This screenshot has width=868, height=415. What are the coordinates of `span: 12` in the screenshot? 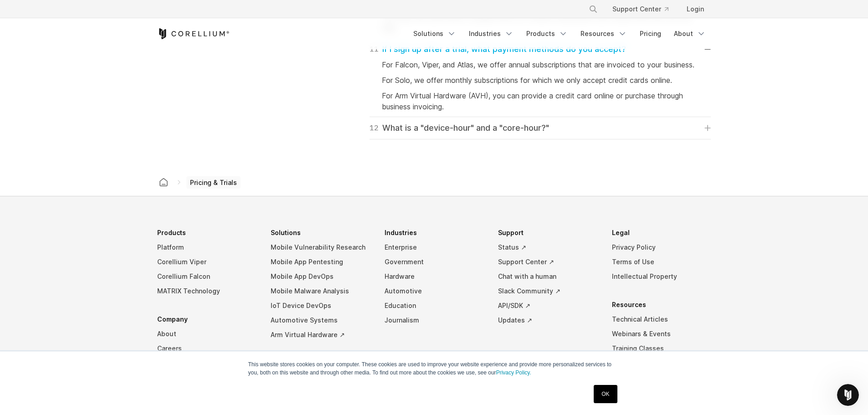 It's located at (374, 128).